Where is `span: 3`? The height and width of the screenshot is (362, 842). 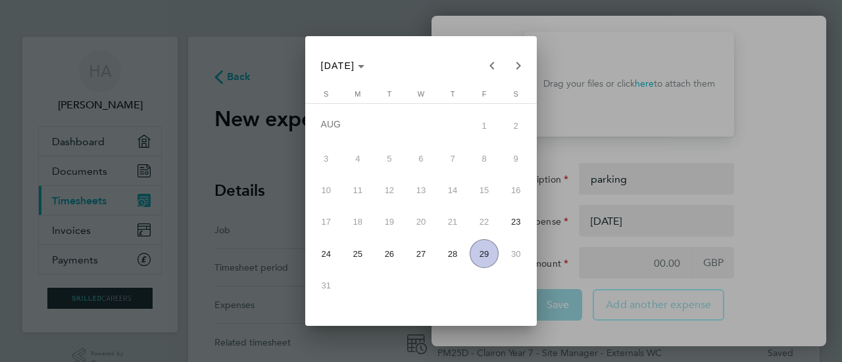
span: 3 is located at coordinates (325, 158).